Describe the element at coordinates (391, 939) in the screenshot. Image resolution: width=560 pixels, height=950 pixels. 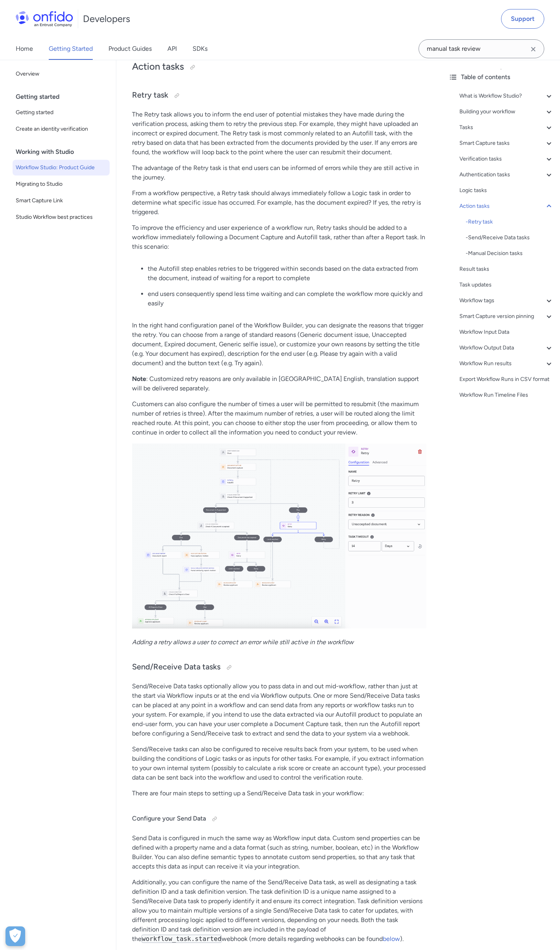
I see `a: below` at that location.